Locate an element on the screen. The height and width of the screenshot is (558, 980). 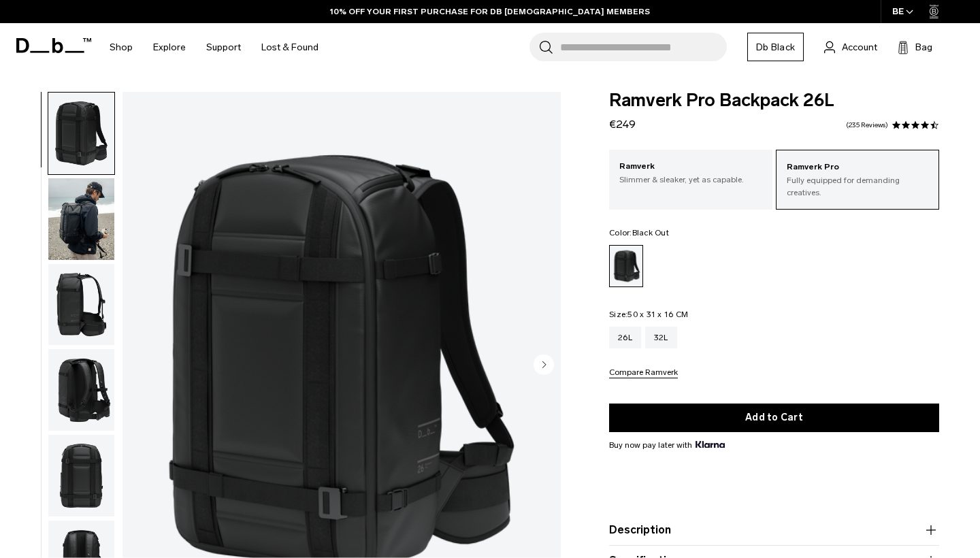
a: 235 reviews is located at coordinates (867, 125).